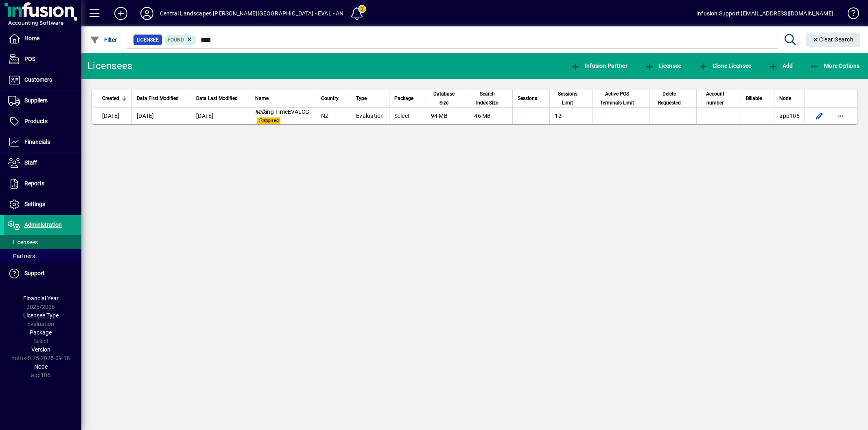 This screenshot has width=868, height=430. I want to click on div: Data First Modified, so click(161, 98).